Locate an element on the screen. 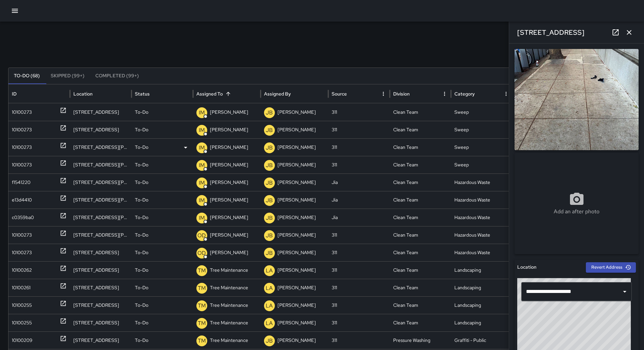 The image size is (644, 350). div: 66 Grove Street is located at coordinates (101, 341).